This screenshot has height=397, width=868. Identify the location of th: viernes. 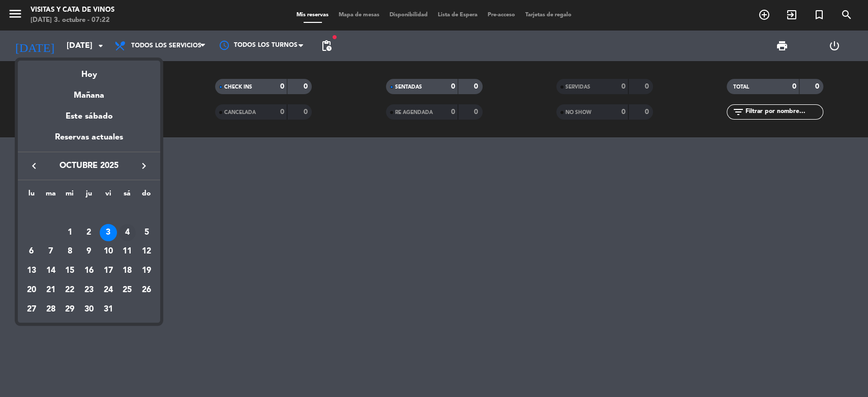
(109, 195).